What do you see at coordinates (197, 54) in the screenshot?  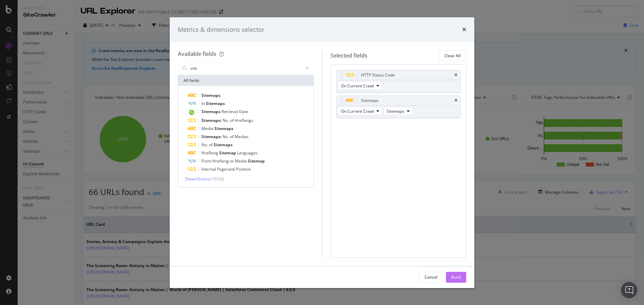 I see `div: Available fields` at bounding box center [197, 54].